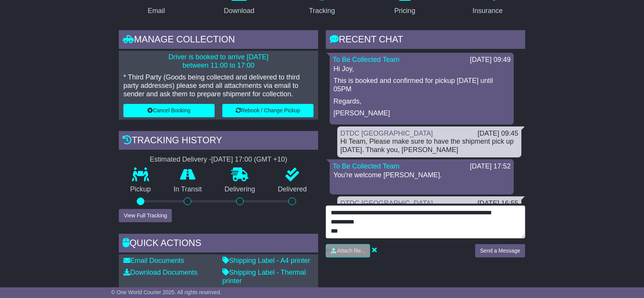 The image size is (644, 298). Describe the element at coordinates (422, 102) in the screenshot. I see `p: Regards,` at that location.